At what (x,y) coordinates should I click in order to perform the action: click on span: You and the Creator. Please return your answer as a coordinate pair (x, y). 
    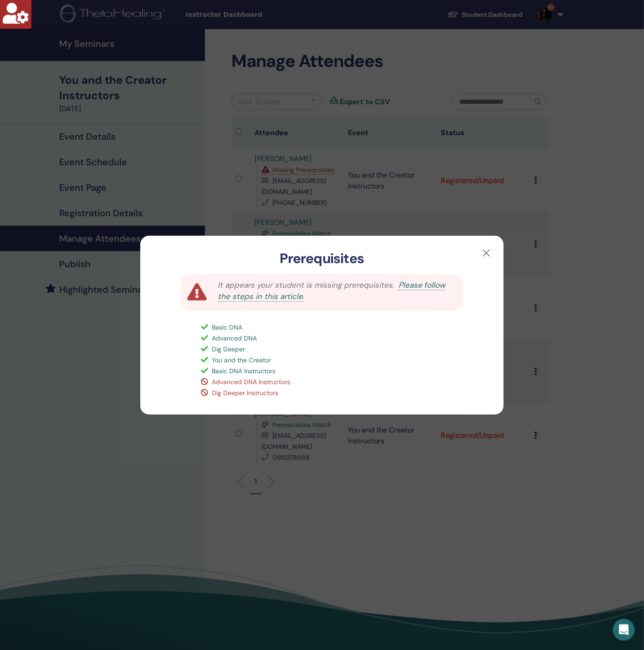
    Looking at the image, I should click on (242, 360).